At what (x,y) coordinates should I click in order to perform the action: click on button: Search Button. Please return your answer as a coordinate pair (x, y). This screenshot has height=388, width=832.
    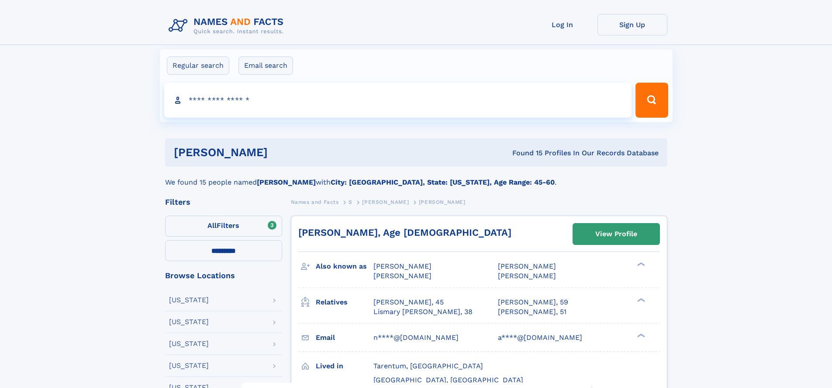
    Looking at the image, I should click on (652, 100).